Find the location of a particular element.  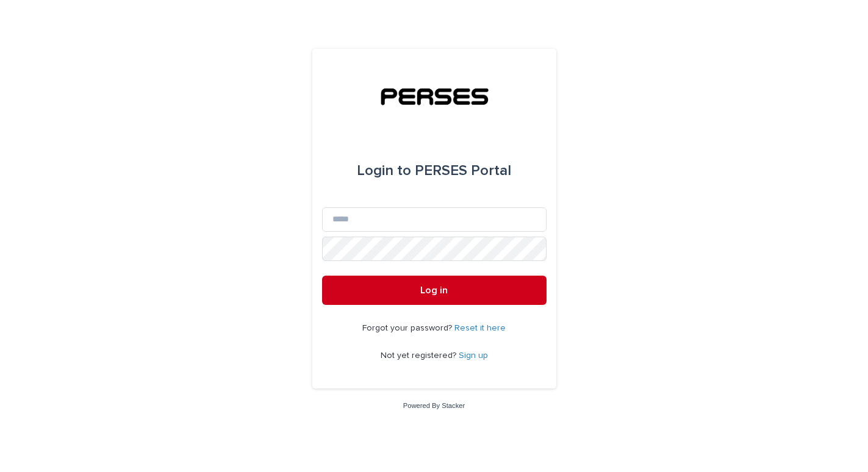

a: Reset it here is located at coordinates (480, 328).